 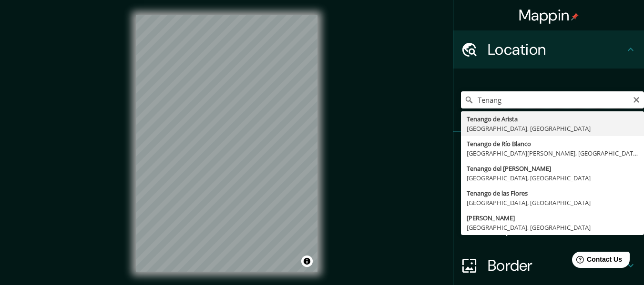 I want to click on div: Pins, so click(x=548, y=151).